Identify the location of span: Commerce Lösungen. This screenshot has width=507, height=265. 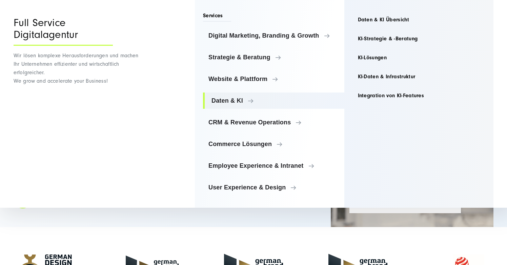
(274, 144).